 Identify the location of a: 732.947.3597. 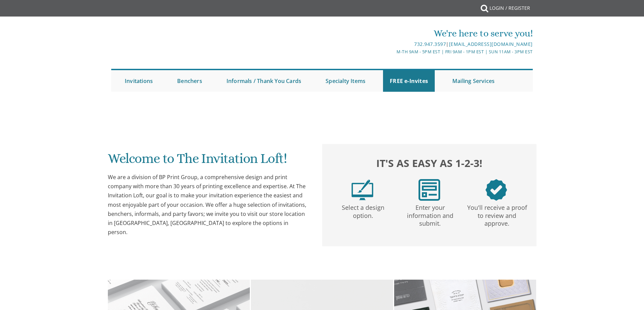
(430, 44).